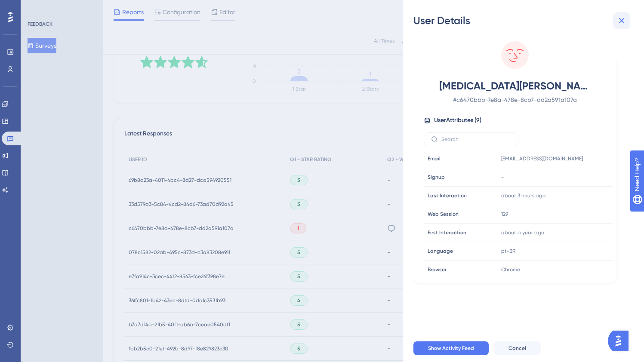  I want to click on img: launcher-image-alternative-text, so click(10, 13).